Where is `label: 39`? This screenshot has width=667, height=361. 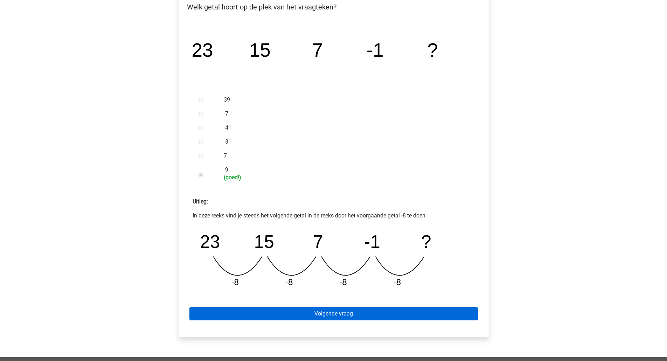 label: 39 is located at coordinates (345, 100).